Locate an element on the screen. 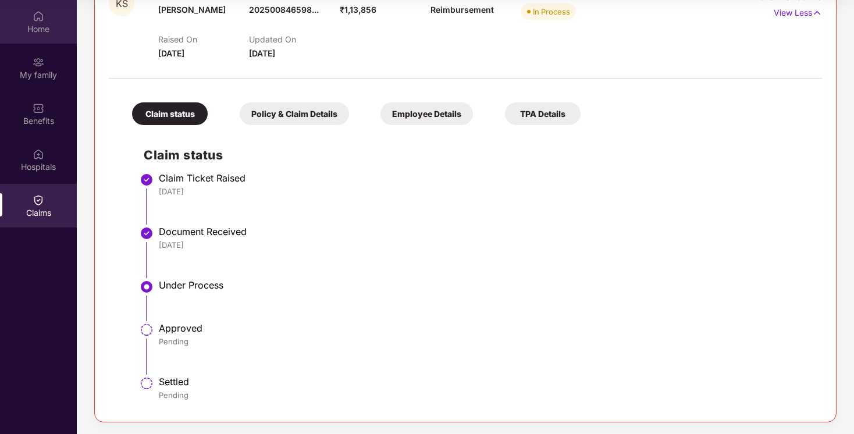 The width and height of the screenshot is (854, 434). span: Reimbursement is located at coordinates (462, 9).